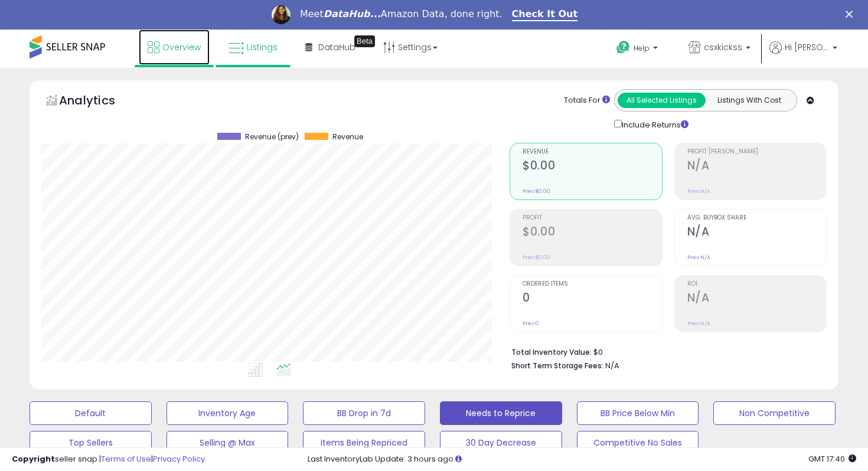 Image resolution: width=868 pixels, height=471 pixels. I want to click on span: Listings, so click(262, 47).